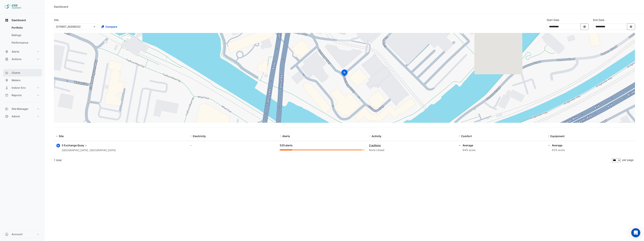 The height and width of the screenshot is (241, 644). What do you see at coordinates (17, 59) in the screenshot?
I see `span: Actions` at bounding box center [17, 59].